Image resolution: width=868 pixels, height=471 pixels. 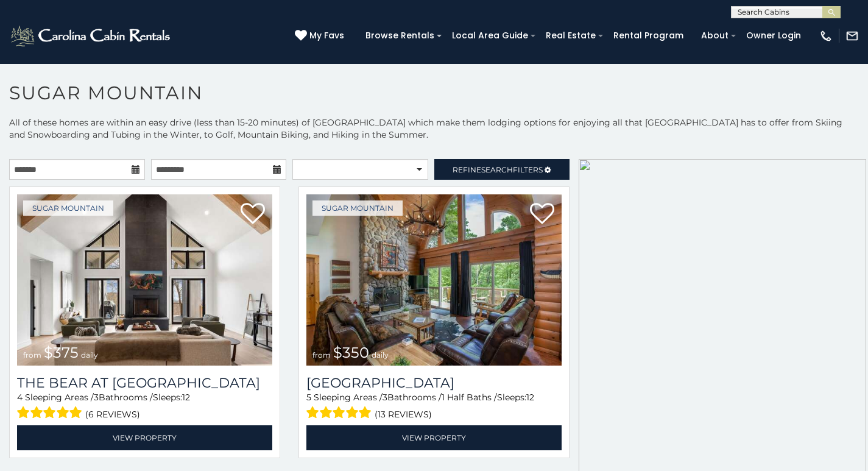 What do you see at coordinates (434, 383) in the screenshot?
I see `h3: Grouse Moor Lodge` at bounding box center [434, 383].